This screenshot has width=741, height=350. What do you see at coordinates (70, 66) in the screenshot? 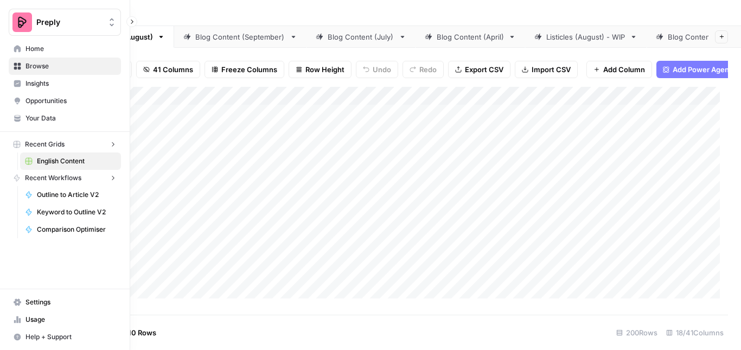
I see `span: Browse` at bounding box center [70, 66].